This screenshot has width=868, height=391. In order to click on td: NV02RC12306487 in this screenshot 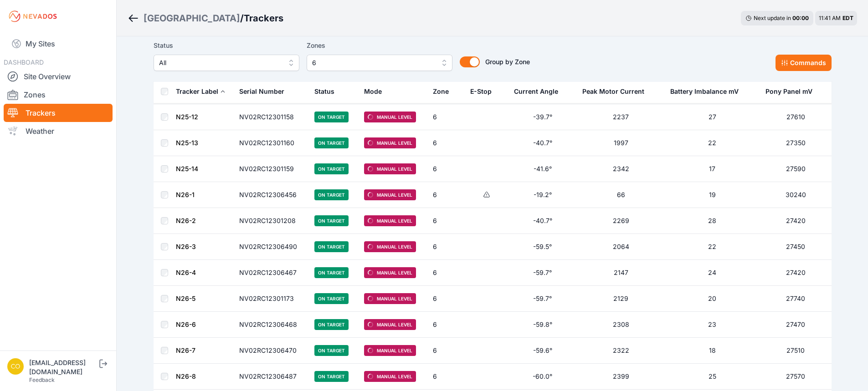, I will do `click(271, 377)`.